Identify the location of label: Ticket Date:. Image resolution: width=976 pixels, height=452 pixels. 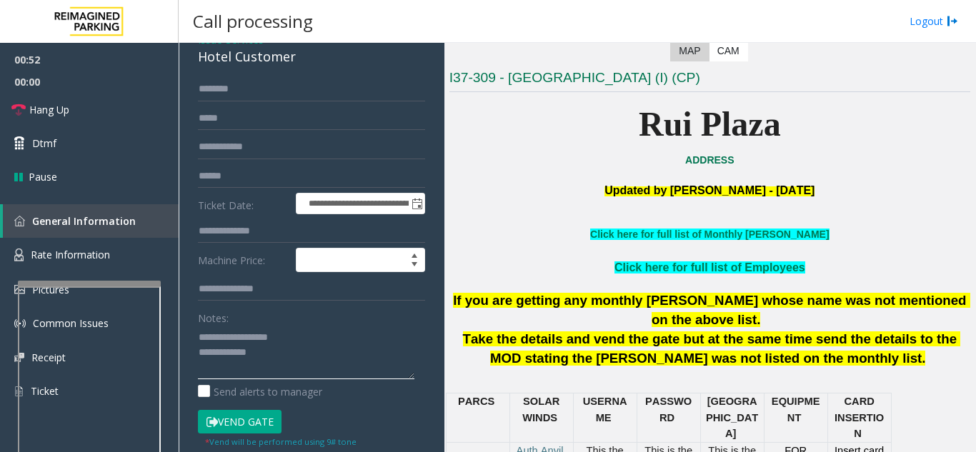
(243, 204).